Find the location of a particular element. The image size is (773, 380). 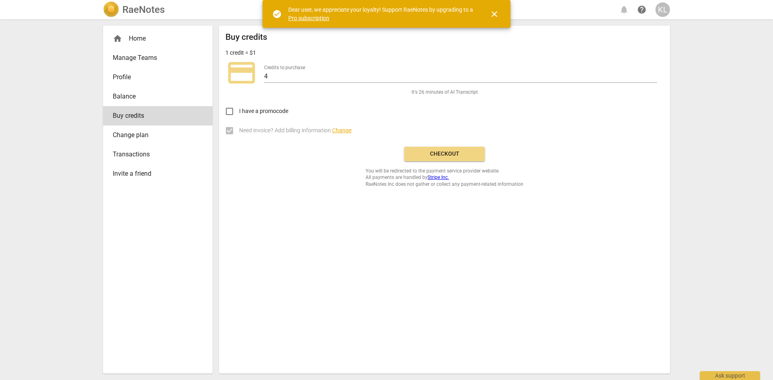

span: You will be redirected to the payment service provider website. All payments are handled by RaeNo... is located at coordinates (444, 178).